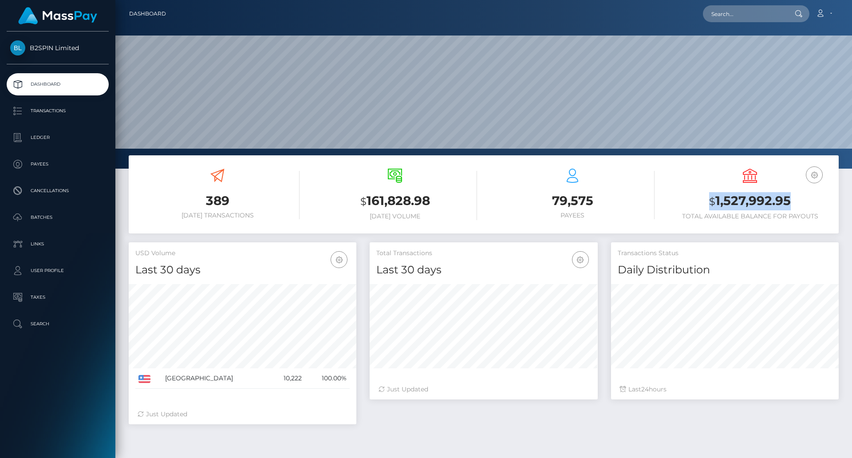  What do you see at coordinates (58, 138) in the screenshot?
I see `p: Ledger` at bounding box center [58, 138].